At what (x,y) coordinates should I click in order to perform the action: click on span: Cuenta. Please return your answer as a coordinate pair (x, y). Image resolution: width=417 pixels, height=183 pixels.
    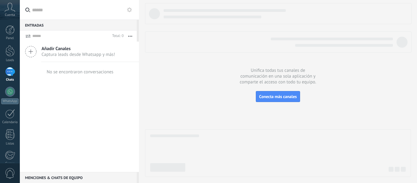
    Looking at the image, I should click on (10, 15).